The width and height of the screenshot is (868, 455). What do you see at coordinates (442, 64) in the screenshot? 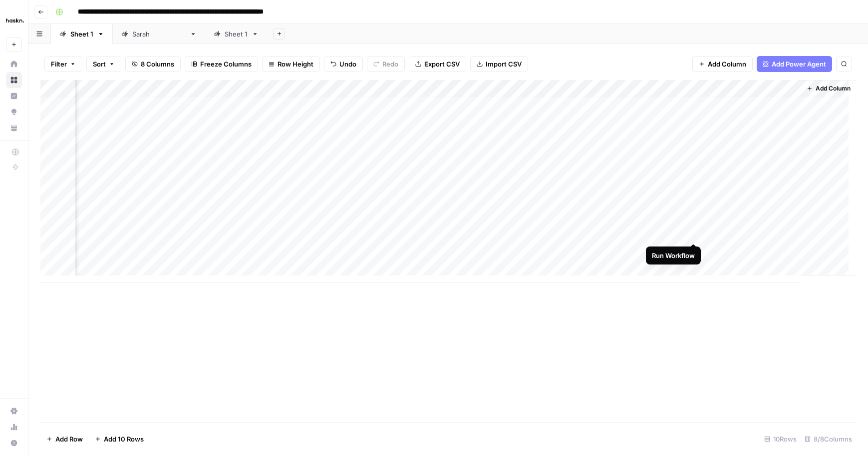
I see `span: Export CSV` at bounding box center [442, 64].